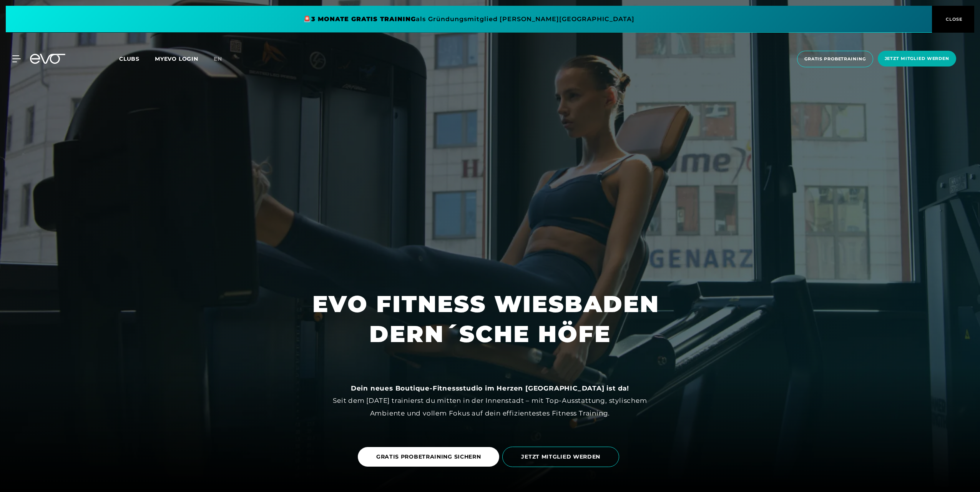 The image size is (980, 492). Describe the element at coordinates (429, 456) in the screenshot. I see `span: GRATIS PROBETRAINING SICHERN` at that location.